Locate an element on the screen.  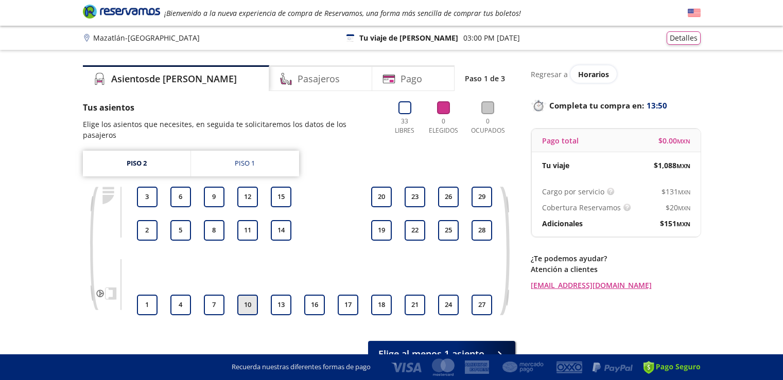
div: Piso 1 is located at coordinates (245, 164).